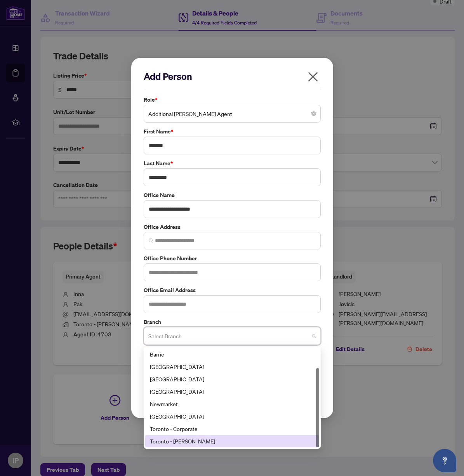  Describe the element at coordinates (232, 404) in the screenshot. I see `div: Newmarket` at that location.